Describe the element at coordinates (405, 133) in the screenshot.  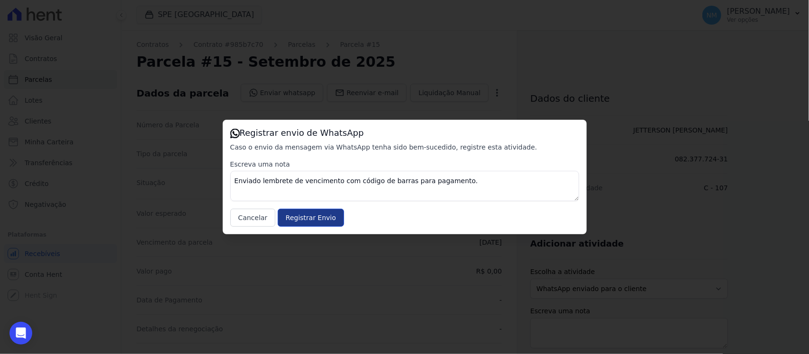
I see `h3: Registrar envio de WhatsApp` at that location.